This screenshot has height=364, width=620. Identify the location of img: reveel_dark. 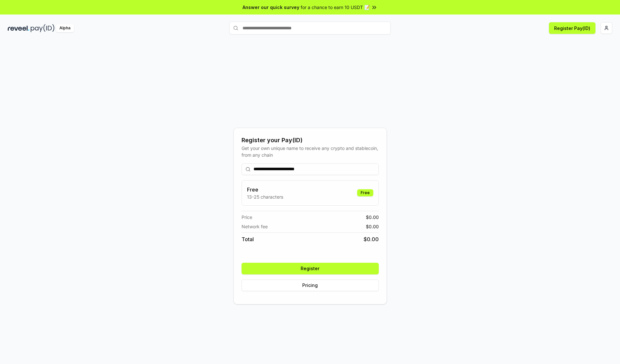
(18, 28).